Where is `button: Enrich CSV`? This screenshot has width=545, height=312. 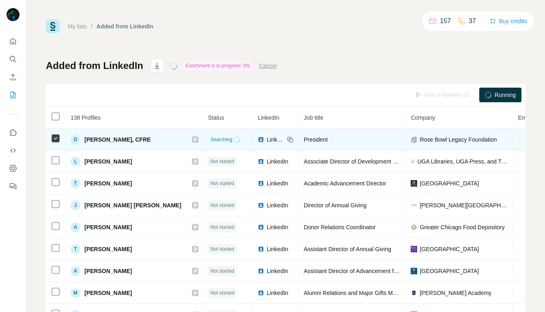
button: Enrich CSV is located at coordinates (13, 77).